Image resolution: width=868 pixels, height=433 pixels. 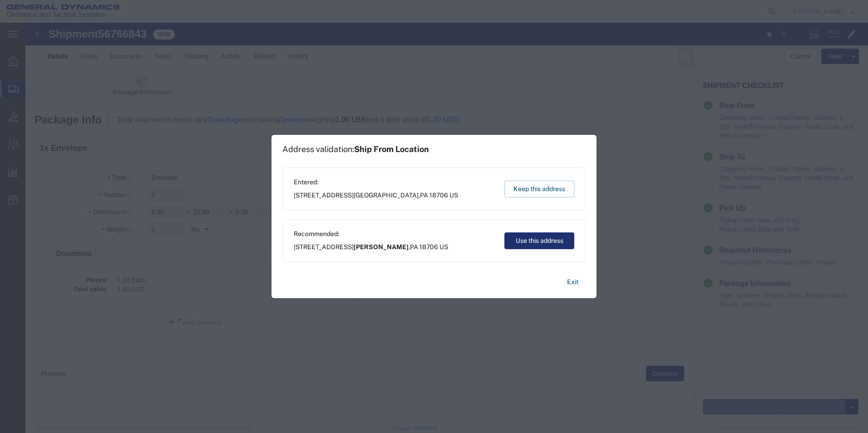 I want to click on span: Recommended:, so click(x=371, y=234).